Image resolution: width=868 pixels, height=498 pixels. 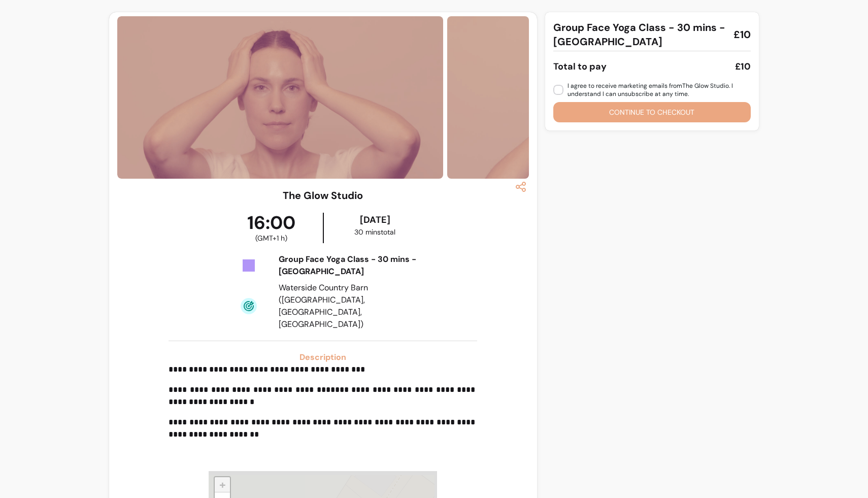 I want to click on div: £10, so click(x=743, y=67).